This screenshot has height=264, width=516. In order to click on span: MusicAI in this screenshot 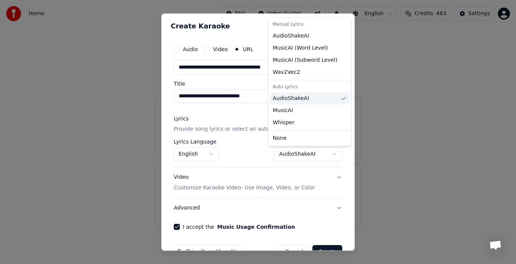, I will do `click(283, 110)`.